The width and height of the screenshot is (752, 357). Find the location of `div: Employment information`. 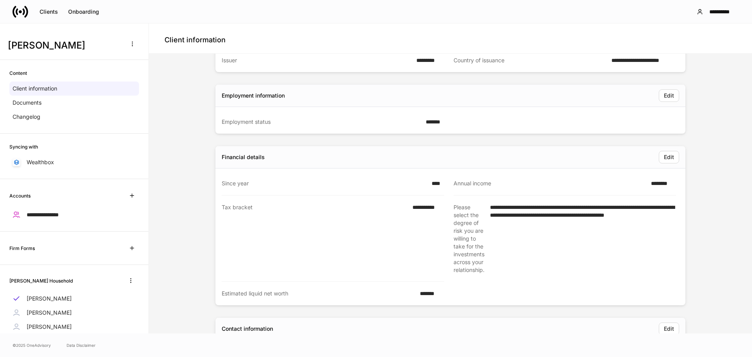

div: Employment information is located at coordinates (253, 96).